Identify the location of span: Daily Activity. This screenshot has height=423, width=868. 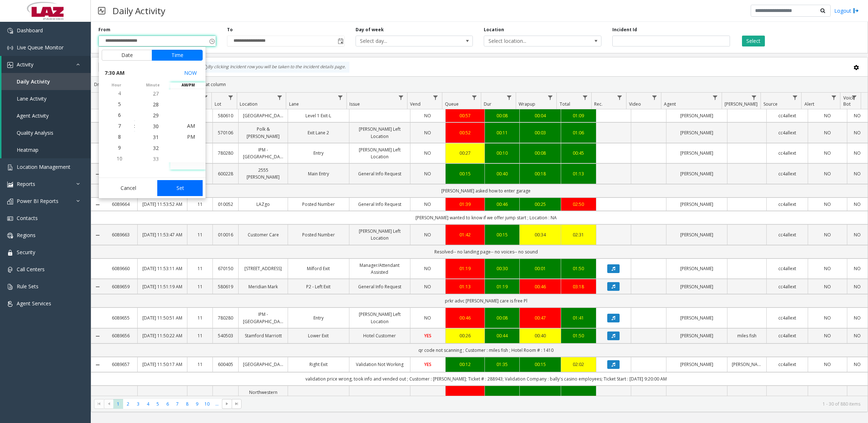
(33, 81).